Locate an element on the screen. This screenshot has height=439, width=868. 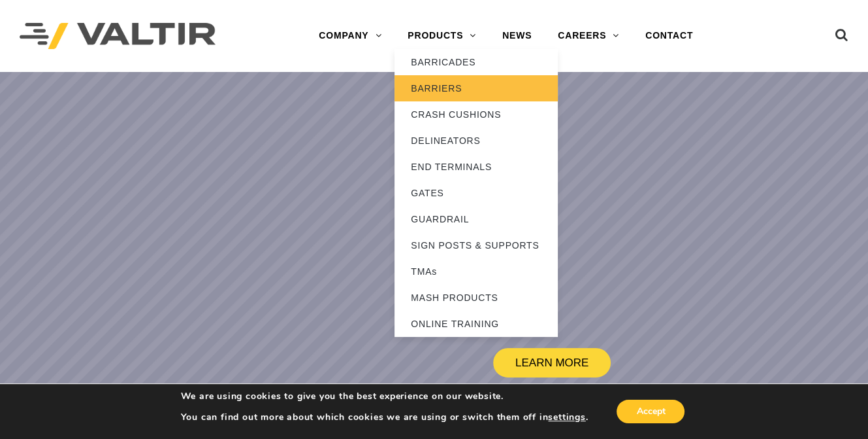
button: Accept is located at coordinates (650, 412).